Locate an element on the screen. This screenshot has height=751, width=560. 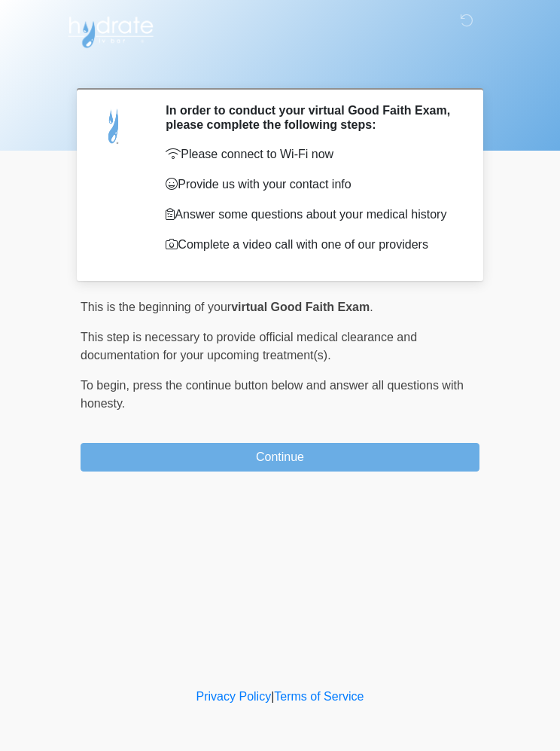
button: Continue is located at coordinates (280, 457).